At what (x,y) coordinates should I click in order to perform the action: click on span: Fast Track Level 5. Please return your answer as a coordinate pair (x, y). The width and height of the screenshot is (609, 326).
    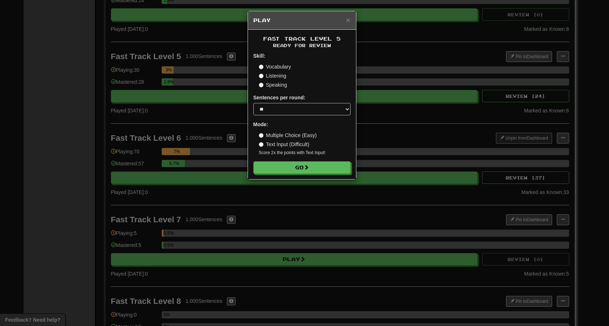
    Looking at the image, I should click on (302, 38).